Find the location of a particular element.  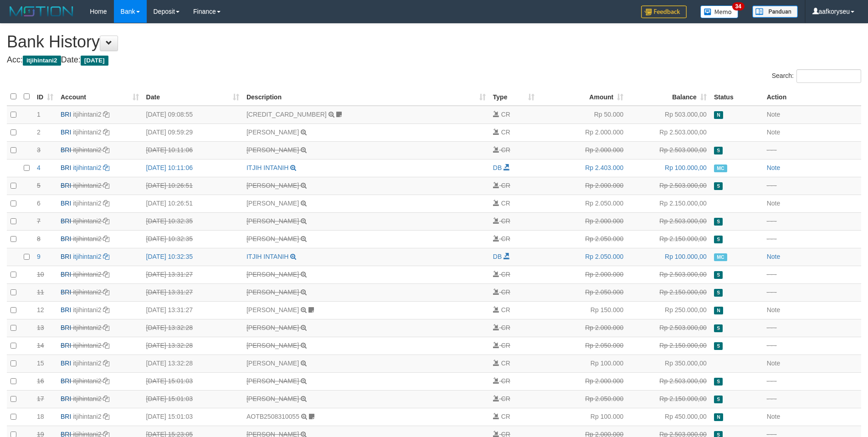

span: 1 is located at coordinates (39, 114).